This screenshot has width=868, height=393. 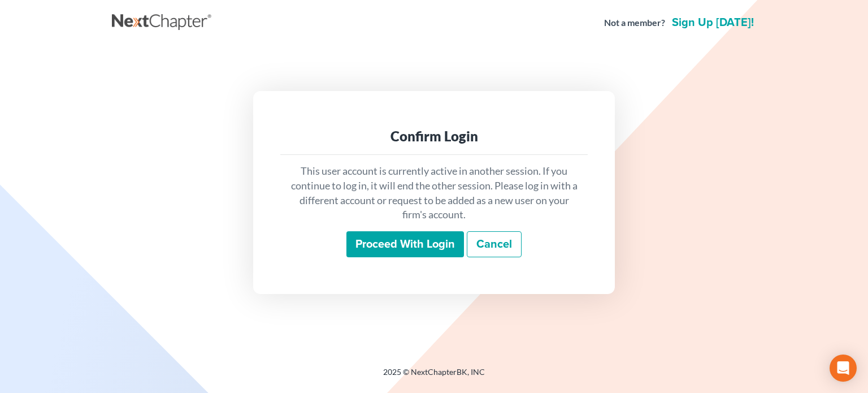 What do you see at coordinates (434, 376) in the screenshot?
I see `div: 2025 © NextChapterBK, INC` at bounding box center [434, 376].